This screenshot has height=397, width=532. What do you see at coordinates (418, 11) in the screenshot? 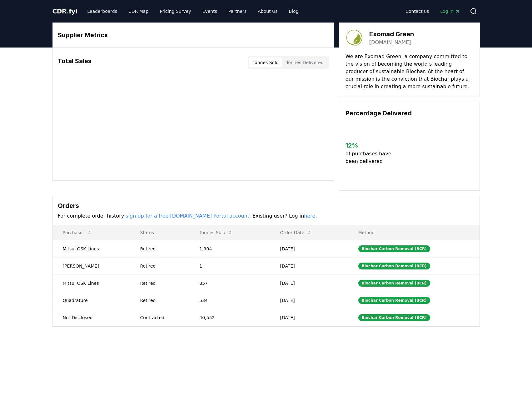
I see `a: Contact us` at bounding box center [418, 11].